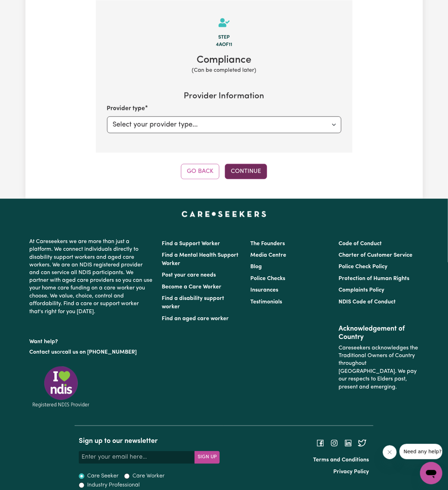 The width and height of the screenshot is (448, 490). What do you see at coordinates (256, 267) in the screenshot?
I see `a: Blog` at bounding box center [256, 267].